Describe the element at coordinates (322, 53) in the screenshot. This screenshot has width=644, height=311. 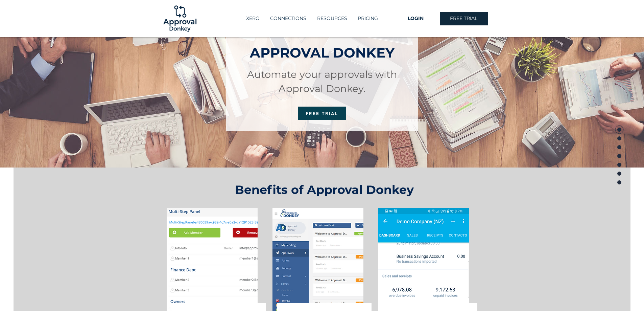
I see `span: APPROVAL DONKEY` at that location.